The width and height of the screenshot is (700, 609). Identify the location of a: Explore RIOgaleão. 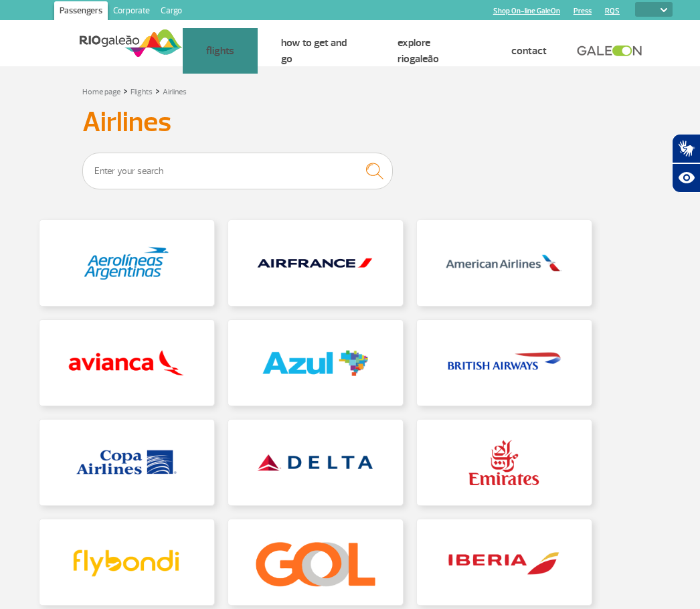
(418, 51).